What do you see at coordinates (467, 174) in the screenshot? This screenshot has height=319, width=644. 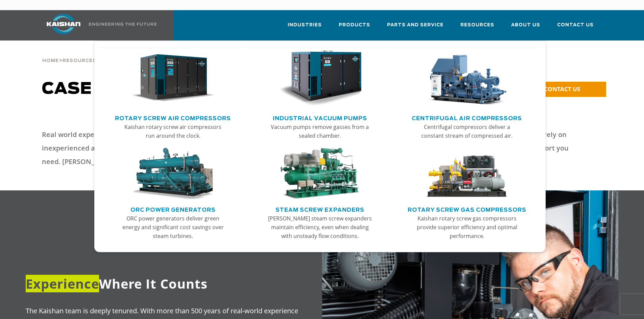 I see `img: thumb-Rotary-Screw-Gas-Compressors` at bounding box center [467, 174].